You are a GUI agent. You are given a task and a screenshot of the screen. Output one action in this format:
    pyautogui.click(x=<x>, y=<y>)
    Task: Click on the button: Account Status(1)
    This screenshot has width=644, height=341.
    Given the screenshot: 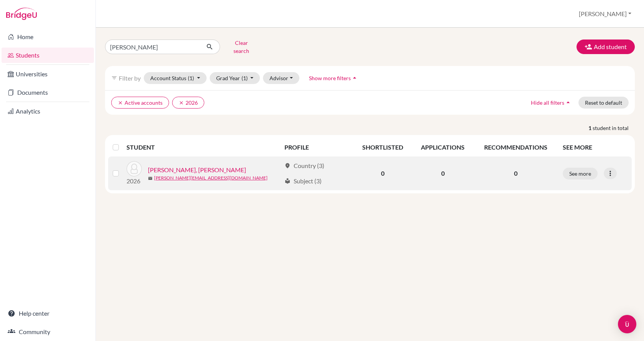 What is the action you would take?
    pyautogui.click(x=175, y=78)
    